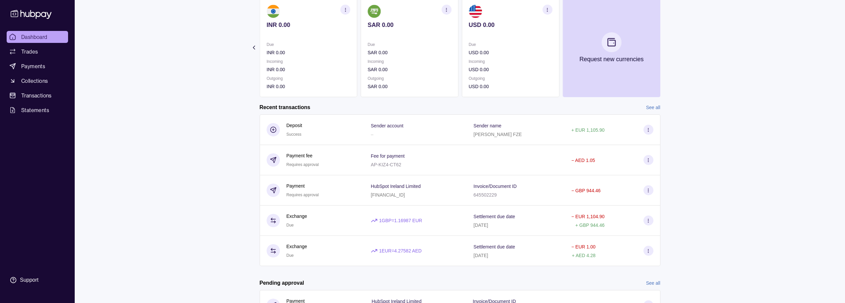 The image size is (845, 303). What do you see at coordinates (37, 110) in the screenshot?
I see `a: Statements` at bounding box center [37, 110].